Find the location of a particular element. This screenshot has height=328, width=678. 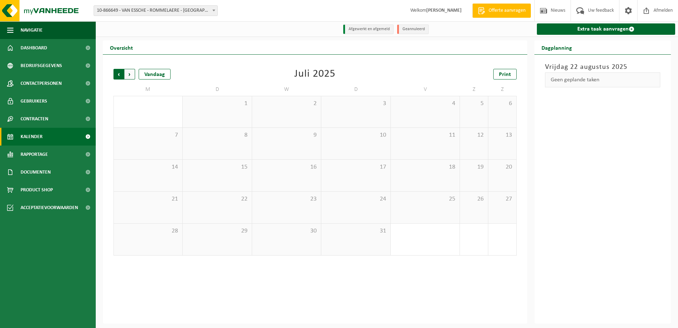

span: 8 is located at coordinates (217, 135).